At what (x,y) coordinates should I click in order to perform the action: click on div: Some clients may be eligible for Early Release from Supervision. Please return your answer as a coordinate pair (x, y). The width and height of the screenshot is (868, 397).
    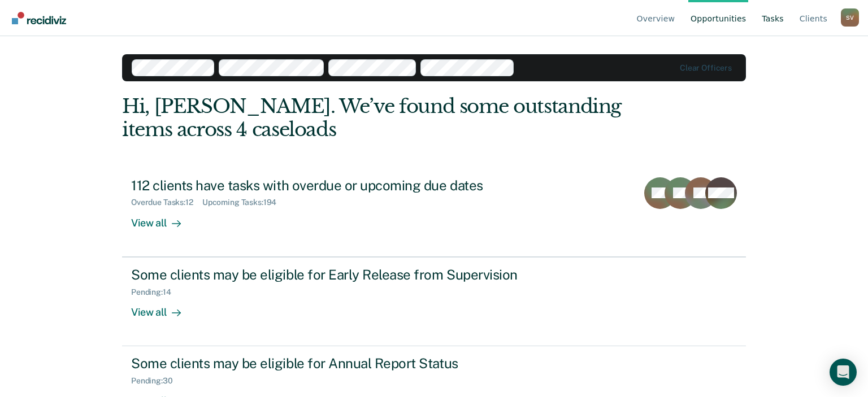
    Looking at the image, I should click on (330, 274).